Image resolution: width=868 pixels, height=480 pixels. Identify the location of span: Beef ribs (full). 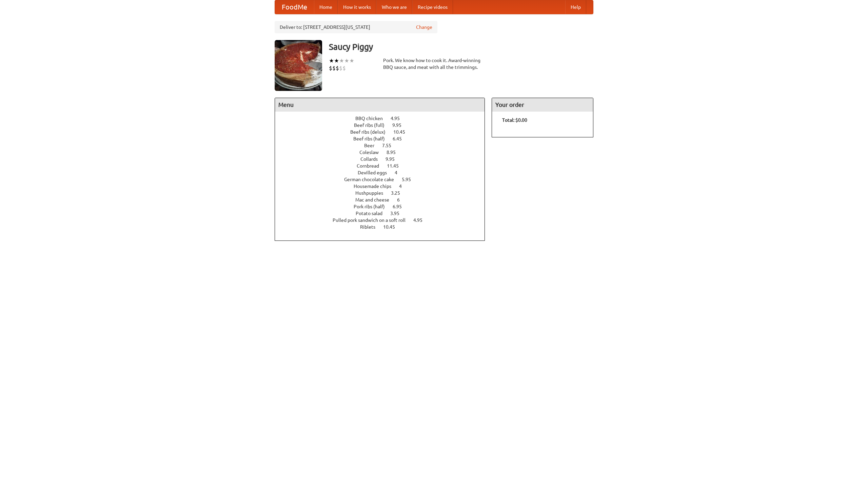
(372, 125).